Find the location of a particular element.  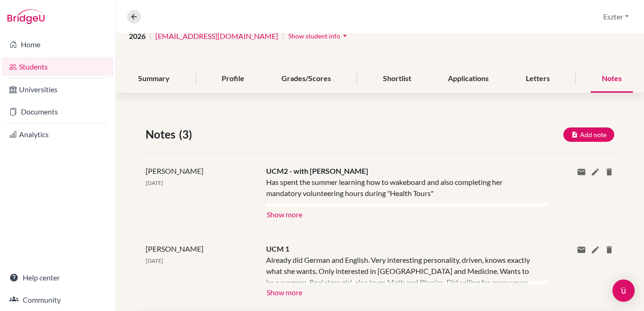

div: Open Intercom Messenger is located at coordinates (624, 291).